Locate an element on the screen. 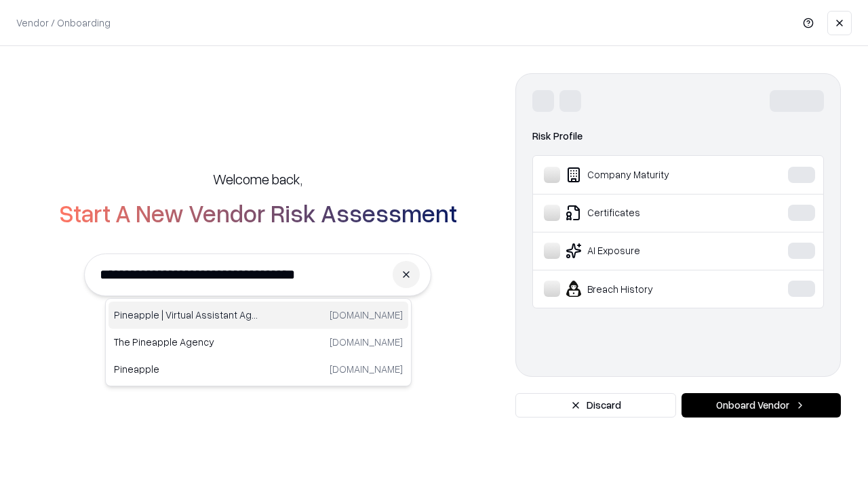 Image resolution: width=868 pixels, height=488 pixels. h5: Welcome back, is located at coordinates (258, 179).